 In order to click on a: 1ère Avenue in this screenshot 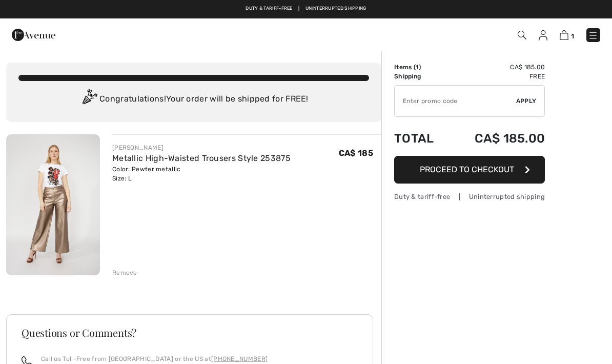, I will do `click(33, 34)`.